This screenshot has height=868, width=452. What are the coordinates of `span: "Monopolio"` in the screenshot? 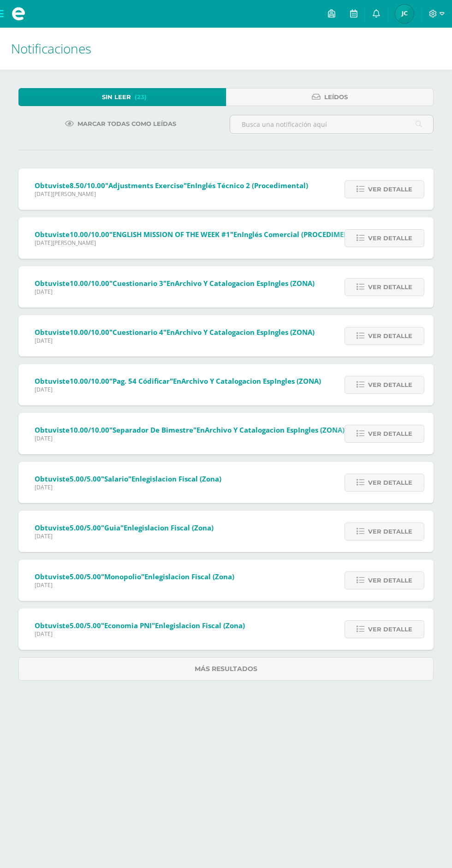 It's located at (123, 577).